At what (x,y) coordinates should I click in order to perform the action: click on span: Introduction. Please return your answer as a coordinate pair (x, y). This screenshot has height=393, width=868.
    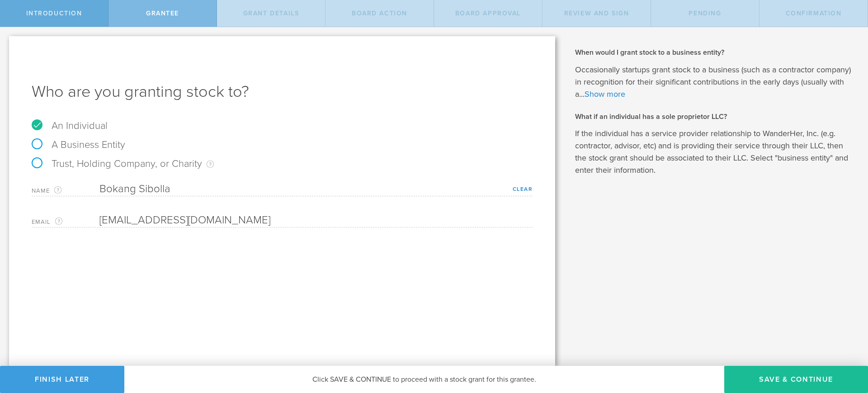
    Looking at the image, I should click on (54, 13).